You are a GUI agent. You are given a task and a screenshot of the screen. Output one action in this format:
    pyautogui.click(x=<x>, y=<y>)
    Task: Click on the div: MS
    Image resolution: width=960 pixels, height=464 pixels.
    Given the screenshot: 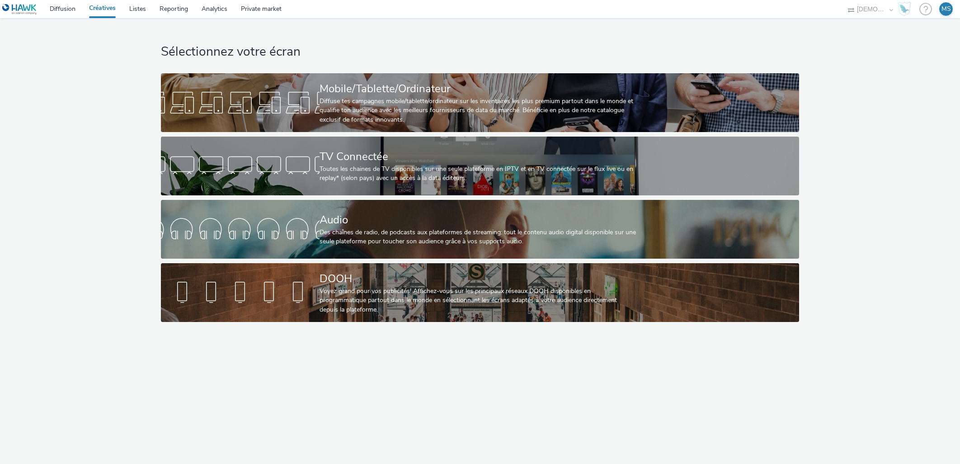 What is the action you would take?
    pyautogui.click(x=946, y=9)
    